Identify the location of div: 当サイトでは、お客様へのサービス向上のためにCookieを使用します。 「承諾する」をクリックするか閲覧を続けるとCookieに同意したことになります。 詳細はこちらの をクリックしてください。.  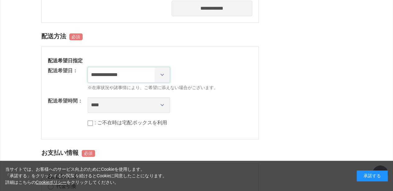
(86, 175).